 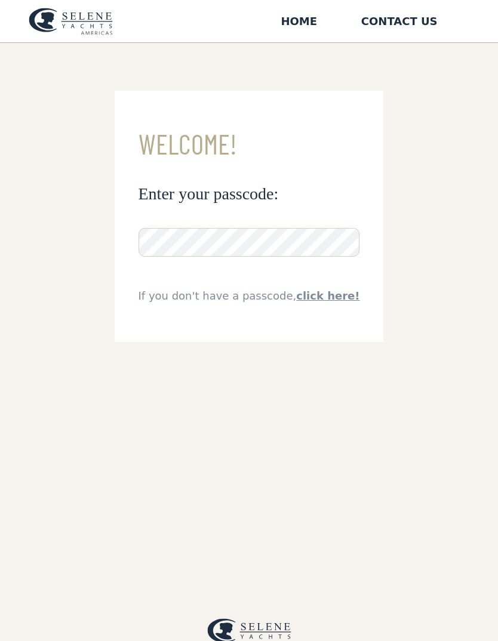 What do you see at coordinates (399, 21) in the screenshot?
I see `a: Contact US` at bounding box center [399, 21].